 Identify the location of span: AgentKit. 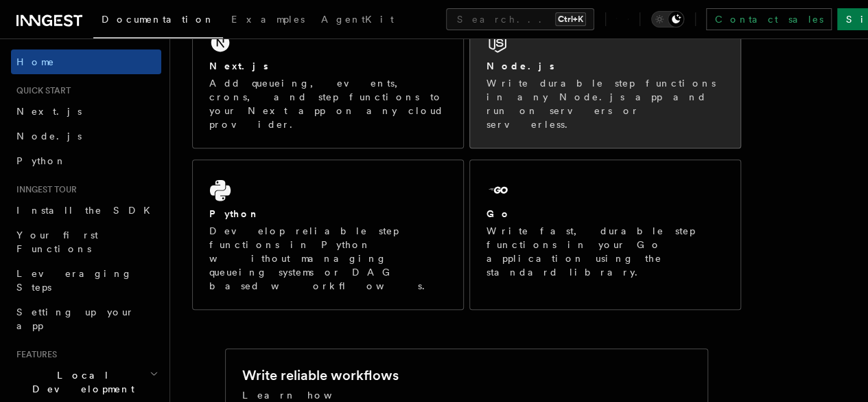
(358, 19).